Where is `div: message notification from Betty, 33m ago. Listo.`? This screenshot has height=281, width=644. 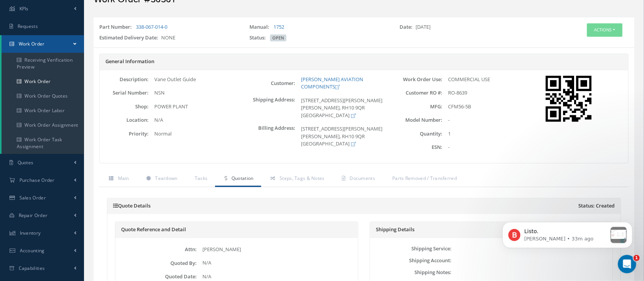 div: message notification from Betty, 33m ago. Listo. is located at coordinates (76, 28).